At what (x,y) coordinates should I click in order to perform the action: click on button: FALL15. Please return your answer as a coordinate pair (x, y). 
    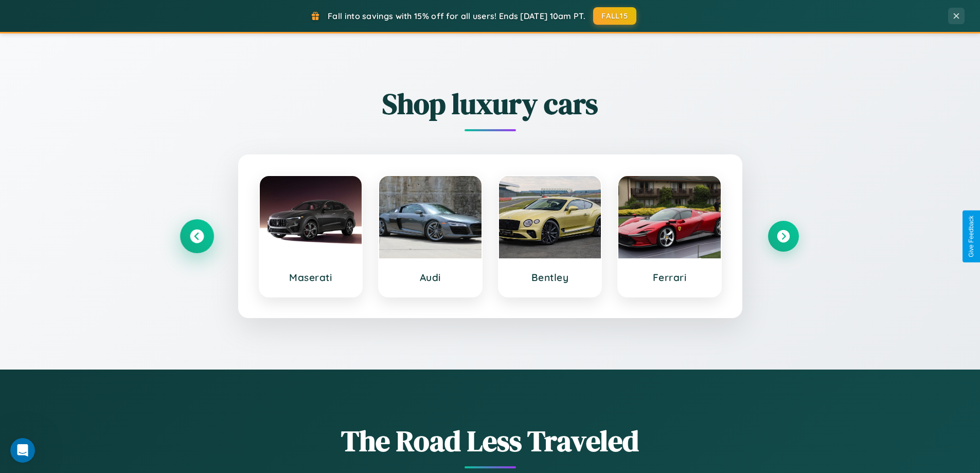
    Looking at the image, I should click on (615, 16).